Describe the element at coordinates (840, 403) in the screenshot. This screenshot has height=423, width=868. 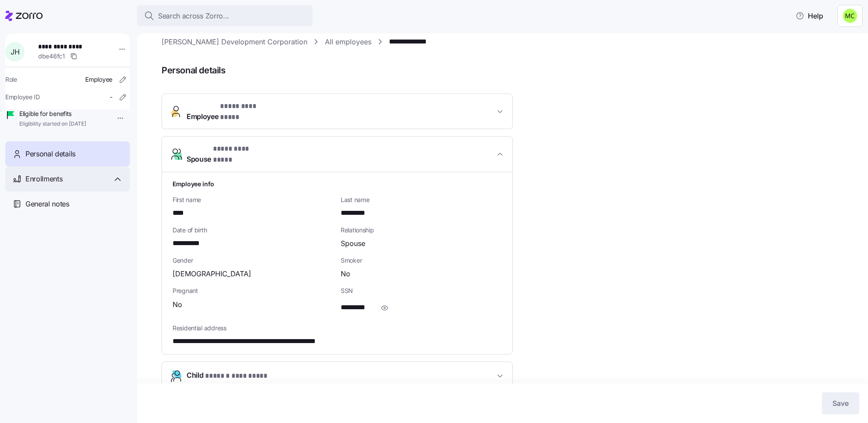
I see `span: Save` at that location.